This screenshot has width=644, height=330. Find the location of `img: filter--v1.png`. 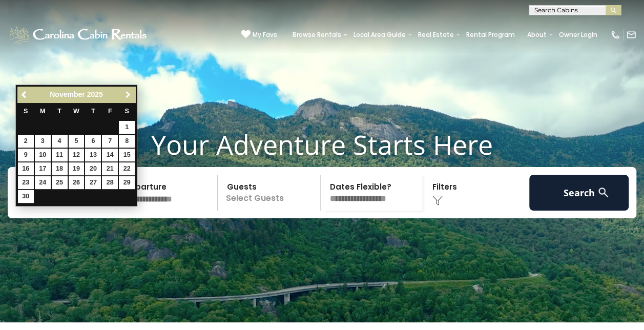

img: filter--v1.png is located at coordinates (438, 200).